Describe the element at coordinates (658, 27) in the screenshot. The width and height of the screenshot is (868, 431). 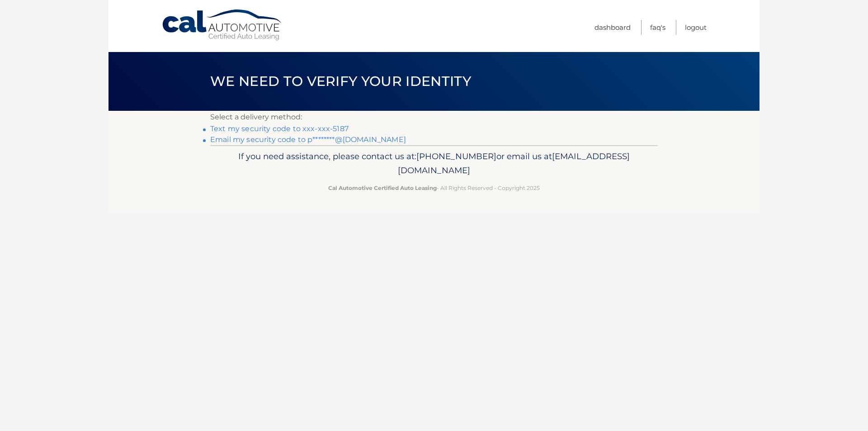
I see `a: FAQ's` at that location.